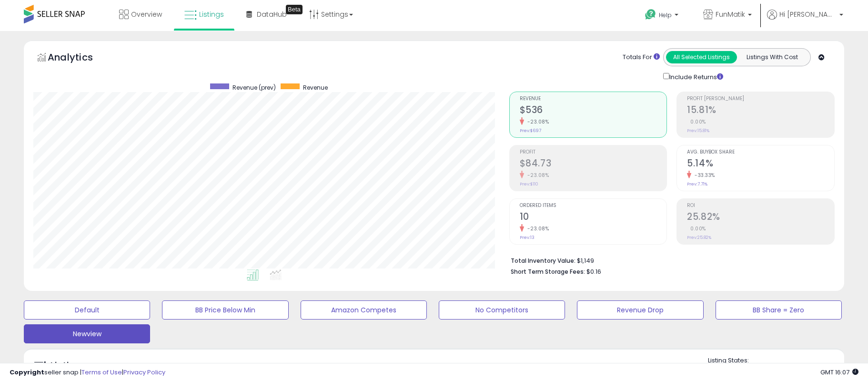 This screenshot has height=382, width=868. What do you see at coordinates (530, 130) in the screenshot?
I see `small: Prev: $697` at bounding box center [530, 130].